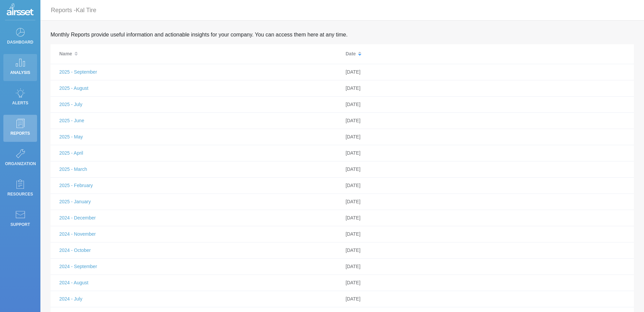 Image resolution: width=644 pixels, height=312 pixels. What do you see at coordinates (20, 133) in the screenshot?
I see `p: Reports` at bounding box center [20, 133].